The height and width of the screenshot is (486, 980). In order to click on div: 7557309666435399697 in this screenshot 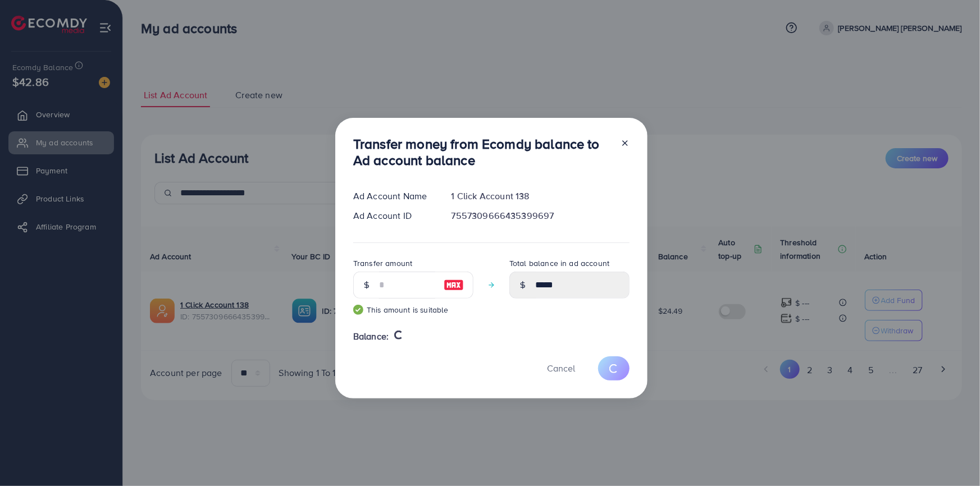, I will do `click(540, 216)`.